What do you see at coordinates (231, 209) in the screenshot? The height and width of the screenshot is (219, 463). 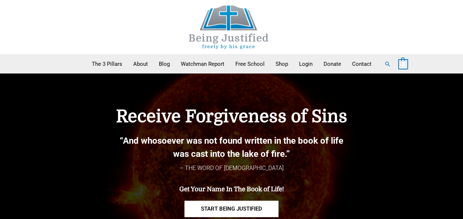 I see `span: START BEING JUSTIFIED` at bounding box center [231, 209].